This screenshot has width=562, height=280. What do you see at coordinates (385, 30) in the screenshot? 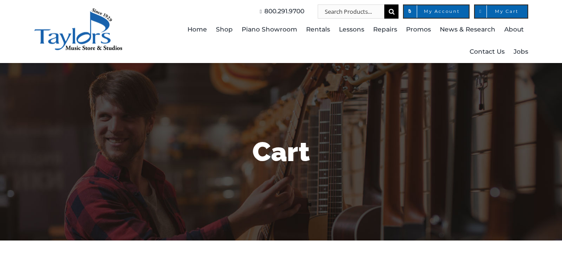
I see `a: Repairs` at bounding box center [385, 30].